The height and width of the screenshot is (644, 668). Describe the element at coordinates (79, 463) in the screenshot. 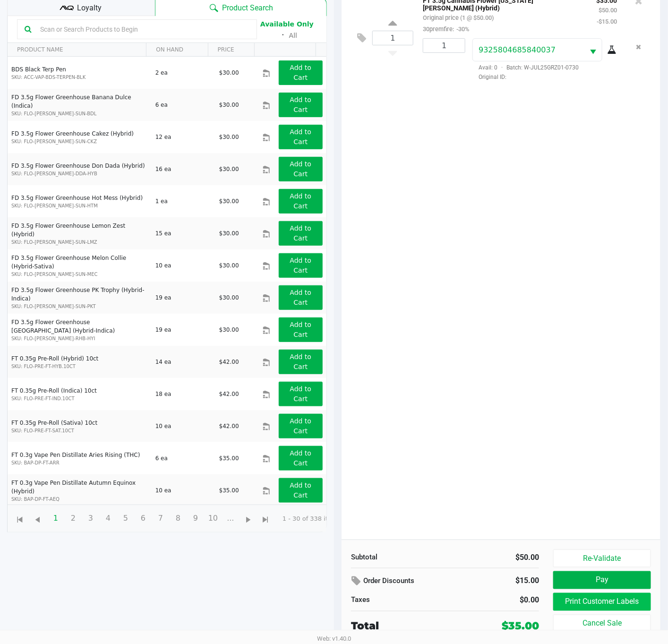

I see `p: SKU: BAP-DP-FT-ARR` at that location.